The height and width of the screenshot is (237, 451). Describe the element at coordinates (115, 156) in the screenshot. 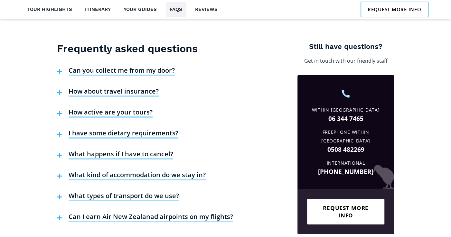

I see `button: What happens if I have to cancel?` at that location.